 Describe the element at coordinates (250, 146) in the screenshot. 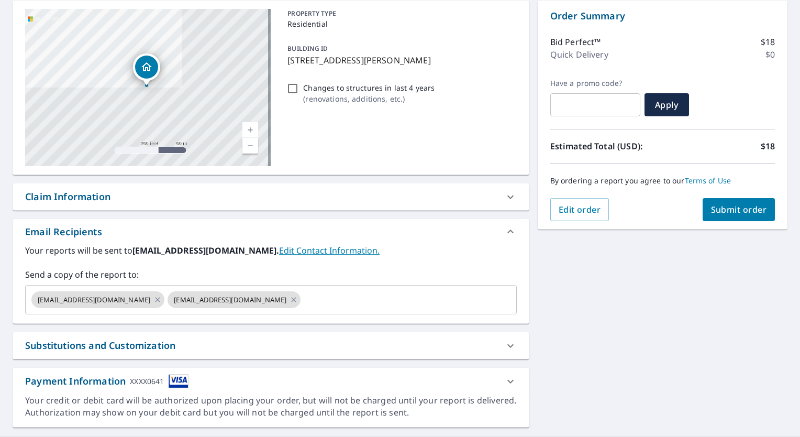

I see `a: Current Level 17, Zoom Out` at that location.